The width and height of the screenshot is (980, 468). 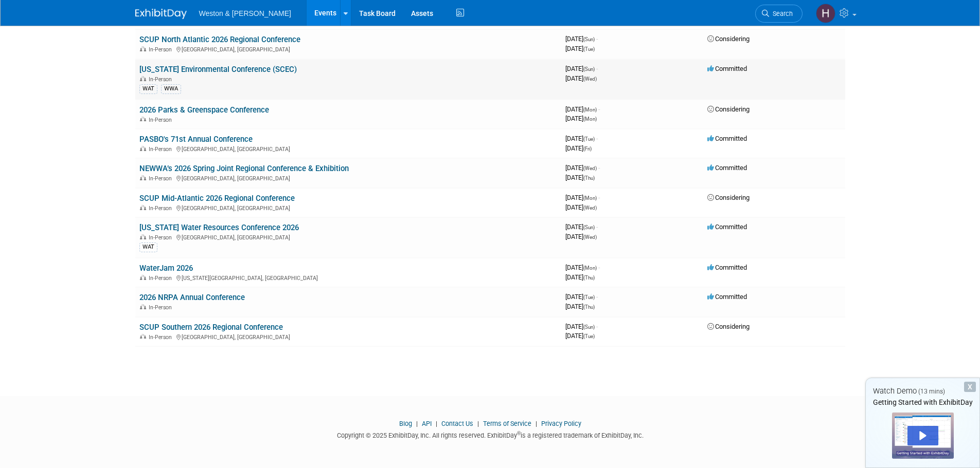 What do you see at coordinates (166, 269) in the screenshot?
I see `a: WaterJam 2026` at bounding box center [166, 269].